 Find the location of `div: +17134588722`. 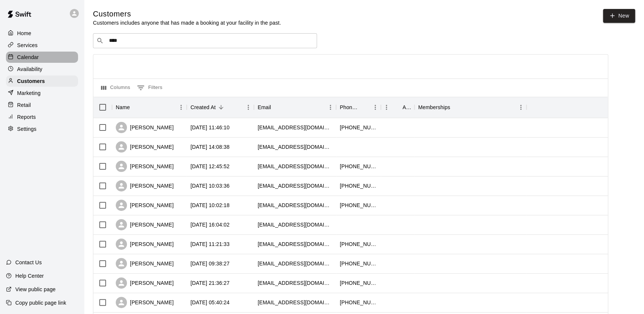

div: +17134588722 is located at coordinates (358, 244).